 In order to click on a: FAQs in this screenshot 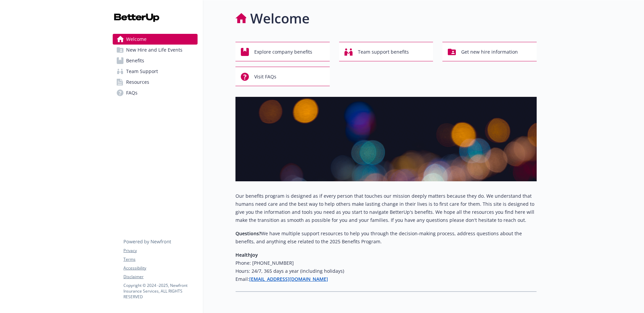, I will do `click(155, 93)`.